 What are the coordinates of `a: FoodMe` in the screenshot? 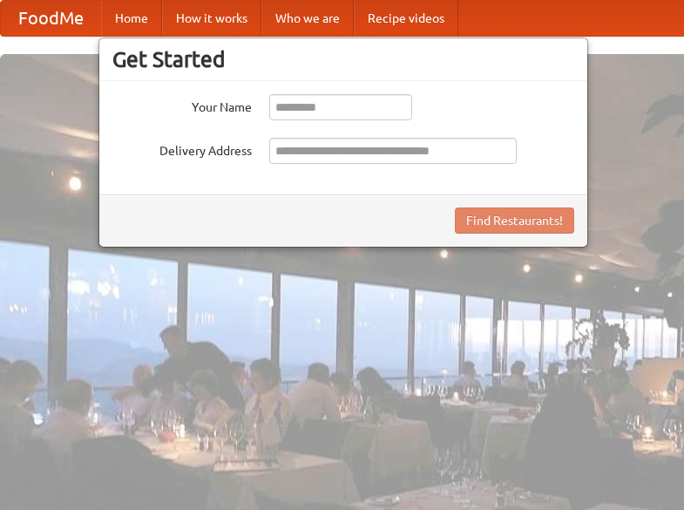 It's located at (51, 18).